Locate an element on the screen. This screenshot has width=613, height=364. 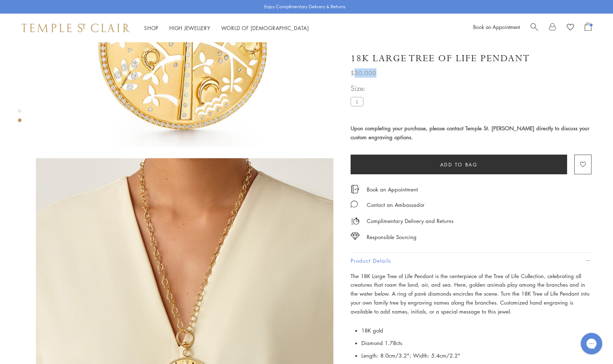
a: High JewelleryHigh Jewellery is located at coordinates (190, 28).